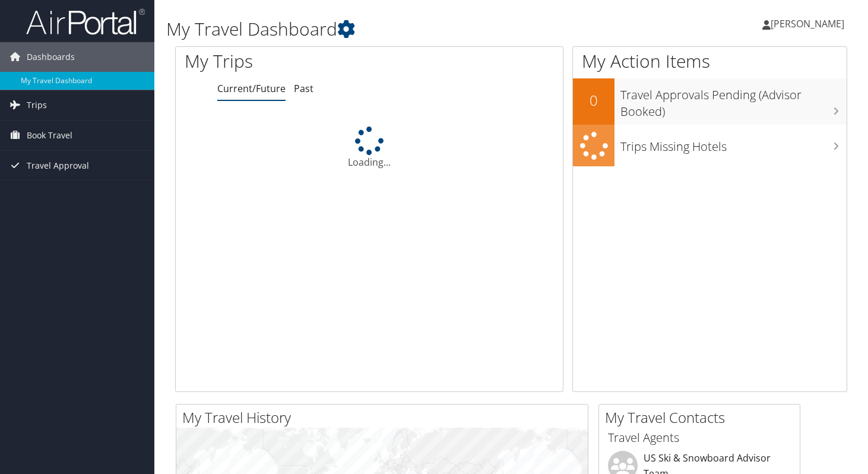 Image resolution: width=868 pixels, height=474 pixels. I want to click on img: airportal-logo.png, so click(85, 21).